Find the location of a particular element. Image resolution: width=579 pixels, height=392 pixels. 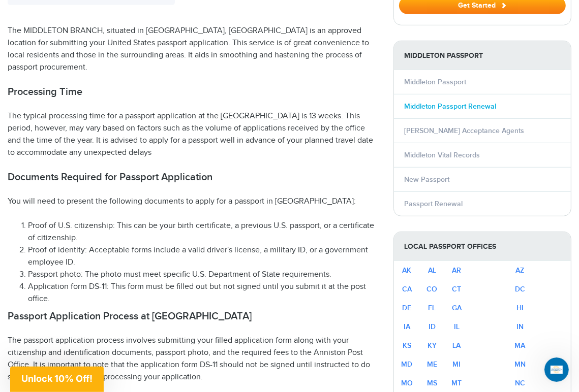

a: Middleton Passport Renewal is located at coordinates (449, 106).